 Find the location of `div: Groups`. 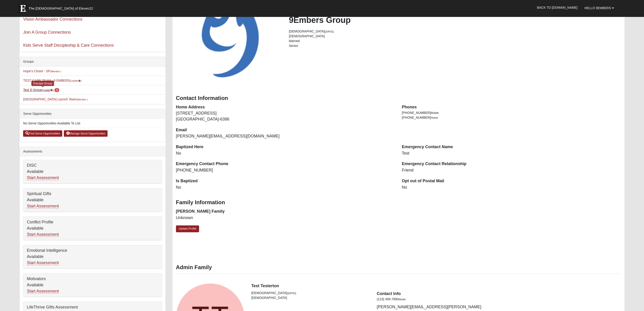

div: Groups is located at coordinates (93, 62).